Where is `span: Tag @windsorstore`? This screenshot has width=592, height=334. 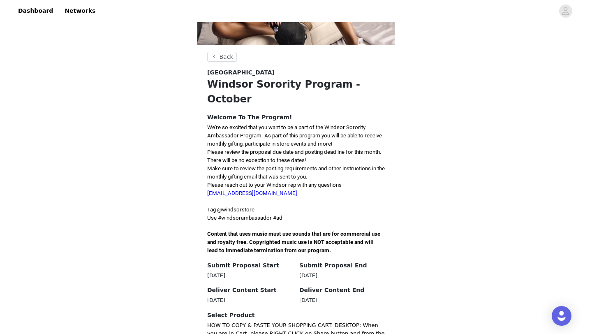 span: Tag @windsorstore is located at coordinates (231, 209).